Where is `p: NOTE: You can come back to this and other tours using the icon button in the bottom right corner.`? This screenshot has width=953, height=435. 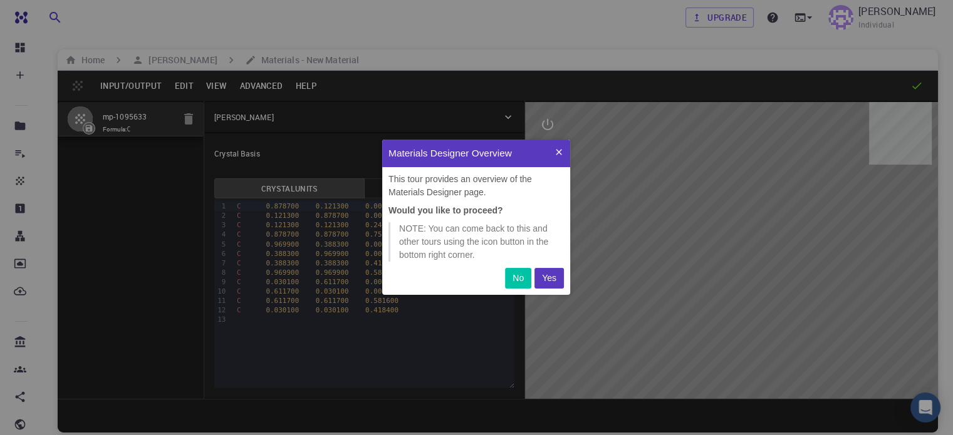 p: NOTE: You can come back to this and other tours using the icon button in the bottom right corner. is located at coordinates (477, 242).